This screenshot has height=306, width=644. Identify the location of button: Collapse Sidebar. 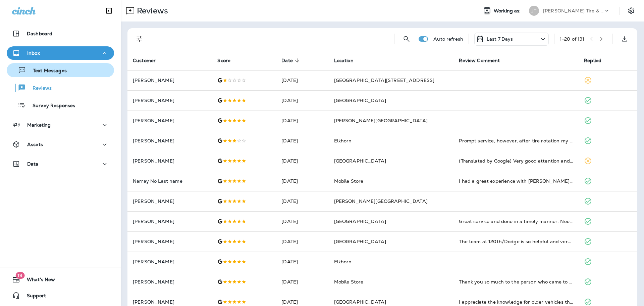
(109, 11).